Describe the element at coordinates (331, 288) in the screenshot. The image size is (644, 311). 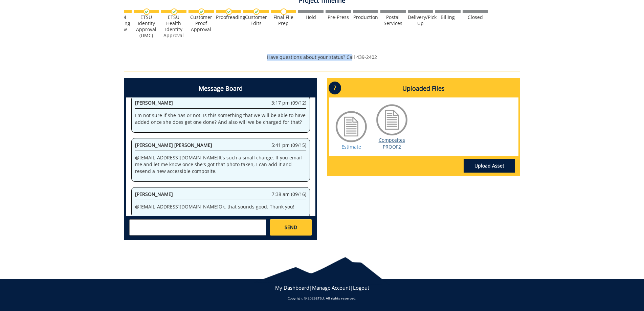
I see `a: Manage Account` at that location.